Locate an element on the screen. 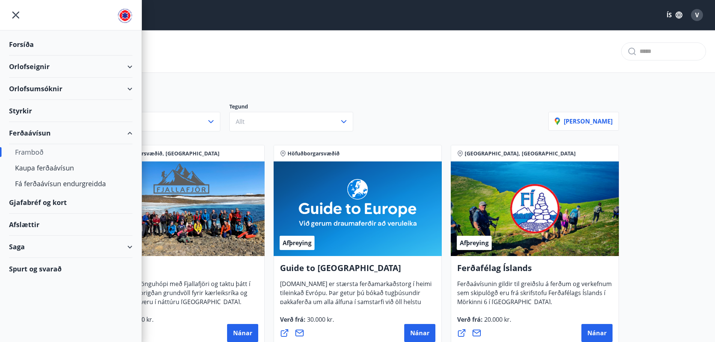 Image resolution: width=715 pixels, height=342 pixels. button: ÍS is located at coordinates (674, 15).